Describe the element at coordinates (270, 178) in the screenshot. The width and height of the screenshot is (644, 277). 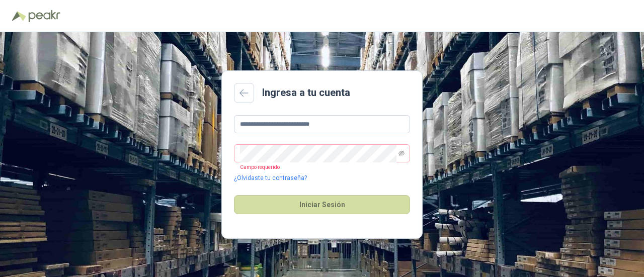
I see `a: ¿Olvidaste tu contraseña?` at that location.